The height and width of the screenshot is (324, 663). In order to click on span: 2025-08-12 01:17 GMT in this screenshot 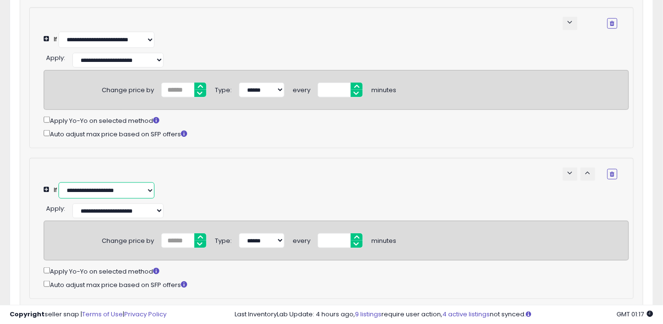, I will do `click(635, 314)`.